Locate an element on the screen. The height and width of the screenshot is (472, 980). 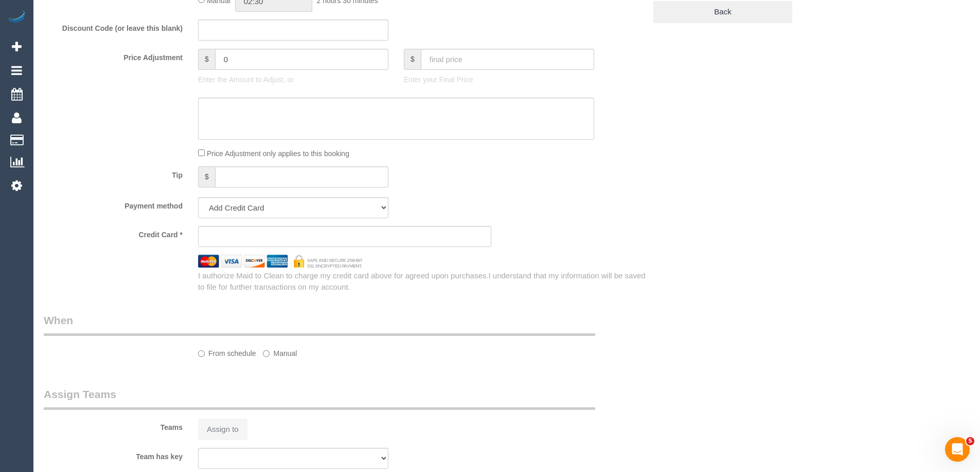
img: credit cards is located at coordinates (280, 261).